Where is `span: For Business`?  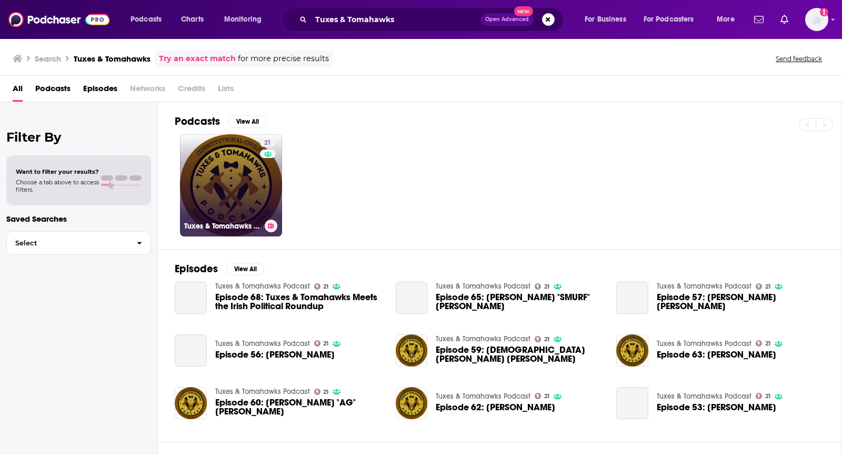 span: For Business is located at coordinates (605, 19).